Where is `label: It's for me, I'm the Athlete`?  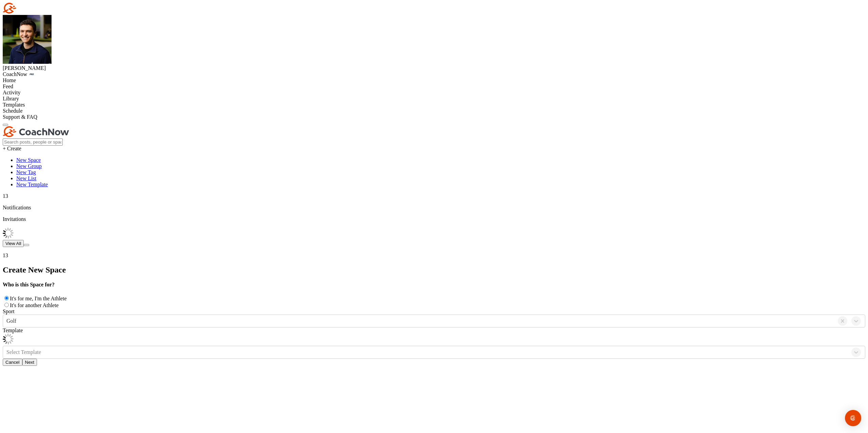
label: It's for me, I'm the Athlete is located at coordinates (38, 298).